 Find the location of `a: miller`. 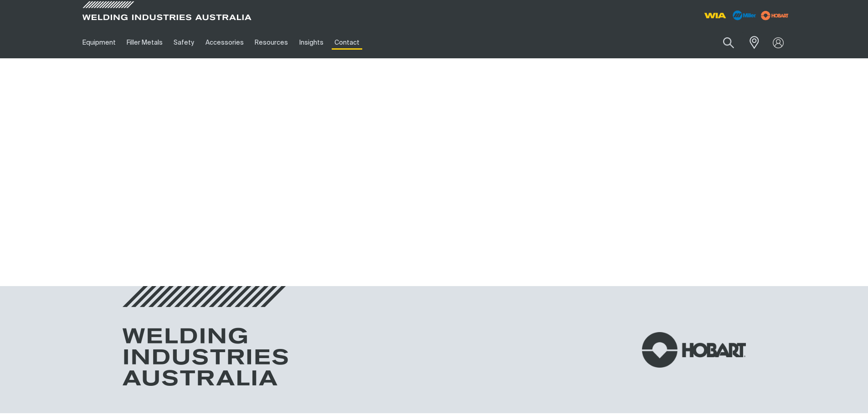

a: miller is located at coordinates (775, 16).